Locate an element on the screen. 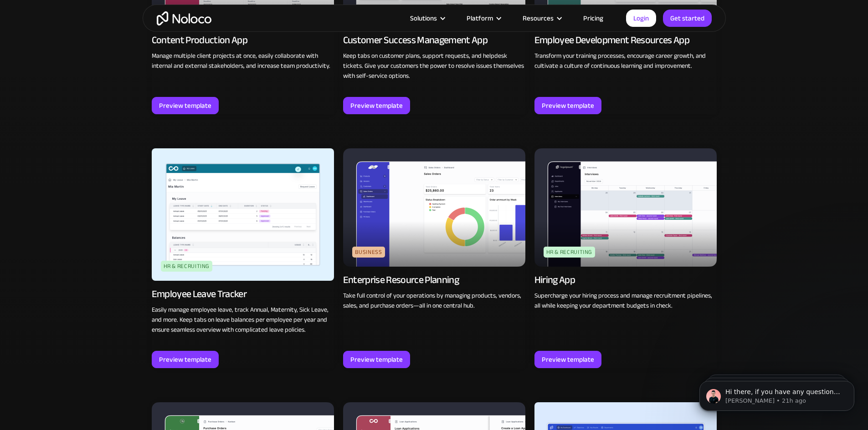 This screenshot has width=868, height=430. p: Take full control of your operations by managing products, vendors, sales, and purchase orders—al... is located at coordinates (434, 301).